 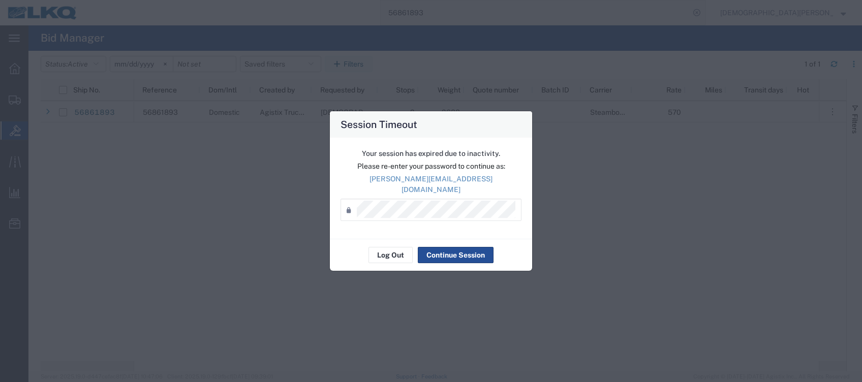 What do you see at coordinates (379, 124) in the screenshot?
I see `h4: Session Timeout` at bounding box center [379, 124].